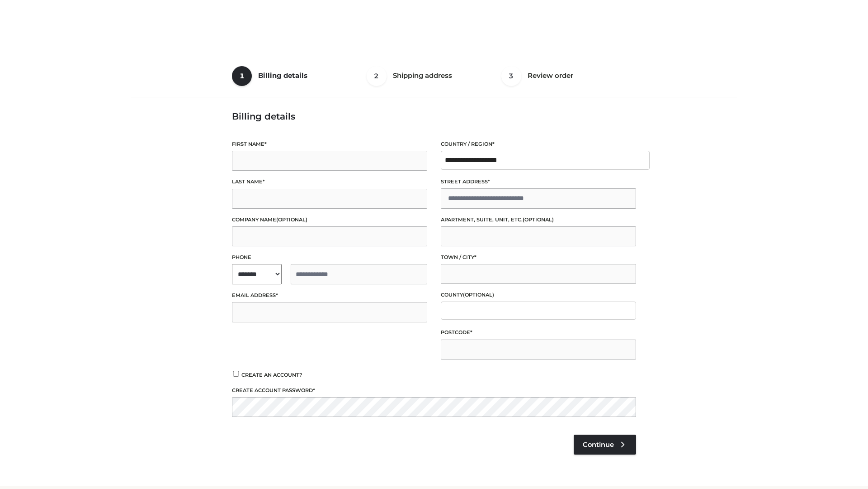  What do you see at coordinates (330, 257) in the screenshot?
I see `label: Phone` at bounding box center [330, 257].